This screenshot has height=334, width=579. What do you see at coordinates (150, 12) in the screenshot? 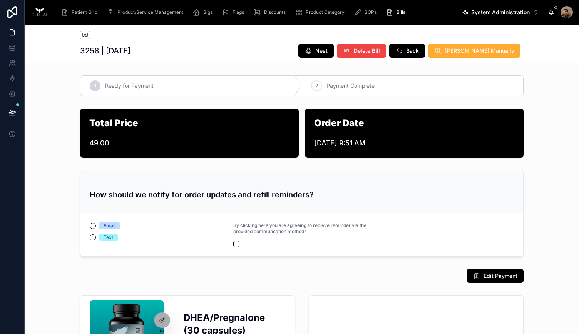
I see `span: Product/Service Management` at bounding box center [150, 12].